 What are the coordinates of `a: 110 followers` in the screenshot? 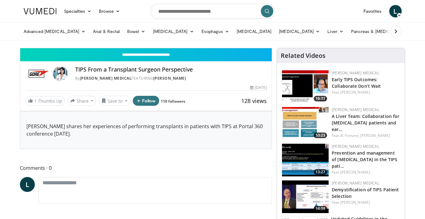 It's located at (173, 101).